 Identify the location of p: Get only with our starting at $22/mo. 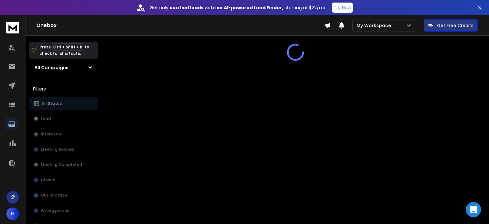
(238, 8).